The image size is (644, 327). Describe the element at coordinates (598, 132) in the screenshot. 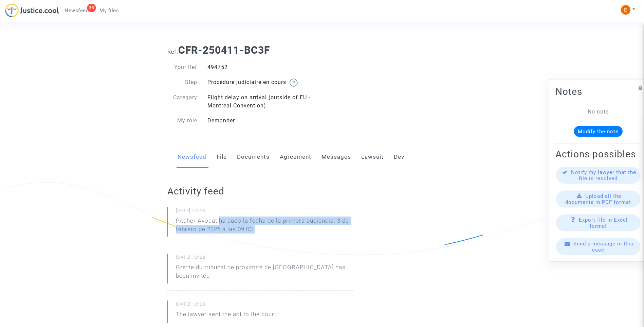

I see `button: Modify the note` at that location.